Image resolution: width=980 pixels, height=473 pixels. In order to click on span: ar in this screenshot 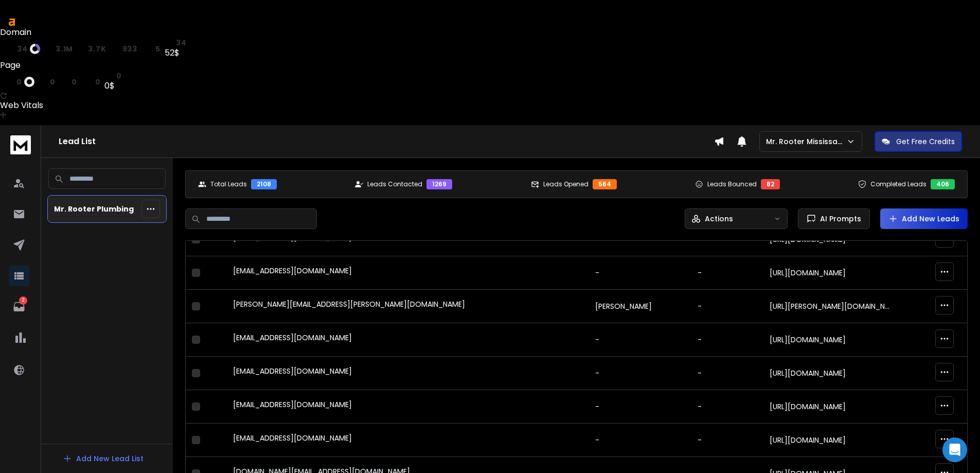, I will do `click(49, 49)`.